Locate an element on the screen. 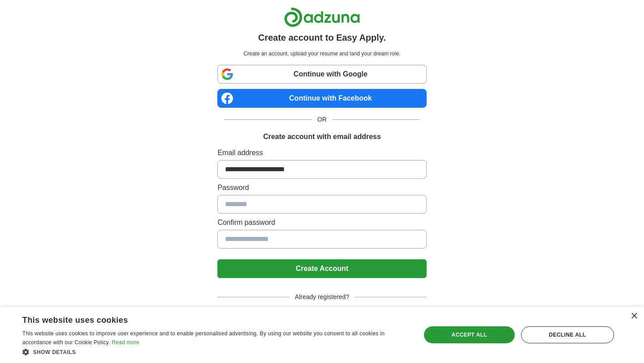 Image resolution: width=644 pixels, height=363 pixels. a: Read more, opens a new window is located at coordinates (125, 343).